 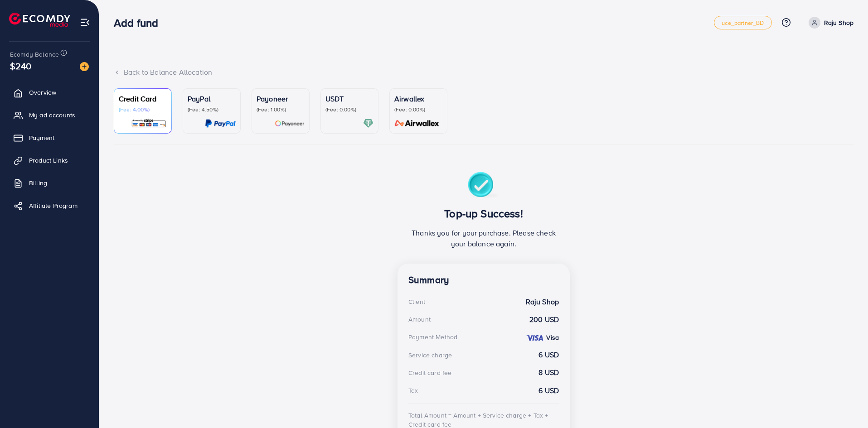 I want to click on div: Credit card fee, so click(x=430, y=373).